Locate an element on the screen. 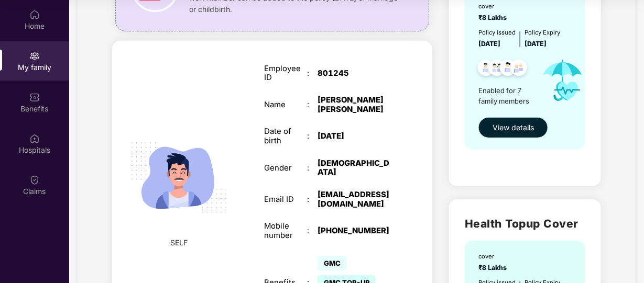 This screenshot has height=283, width=644. span: View details is located at coordinates (513, 128).